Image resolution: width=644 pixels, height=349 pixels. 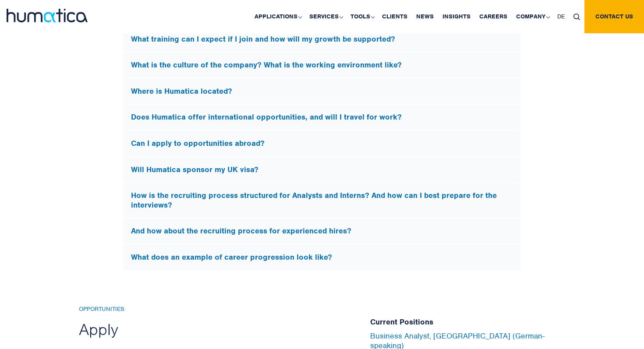 What do you see at coordinates (322, 258) in the screenshot?
I see `h5: What does an example of career progression look like?` at bounding box center [322, 258].